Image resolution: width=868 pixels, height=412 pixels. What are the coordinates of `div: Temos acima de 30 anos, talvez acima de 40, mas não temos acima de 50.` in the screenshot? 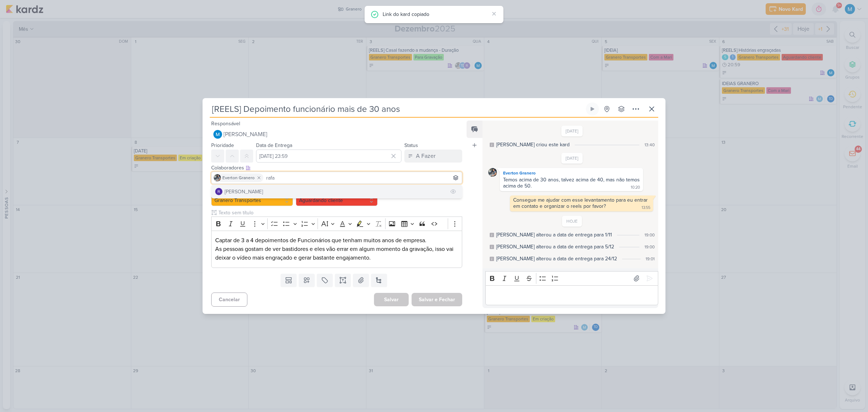 It's located at (572, 183).